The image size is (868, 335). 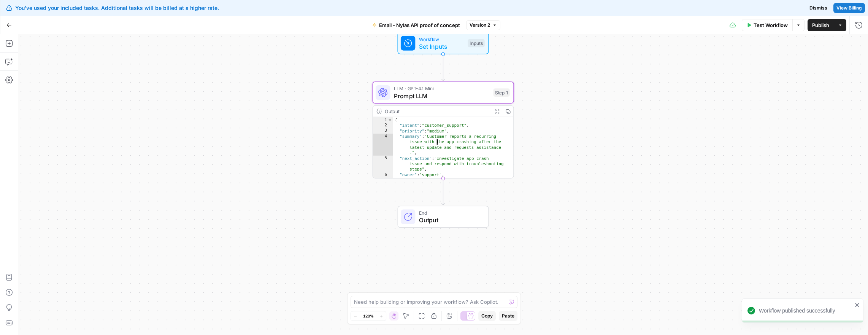 I want to click on div: 2, so click(x=383, y=125).